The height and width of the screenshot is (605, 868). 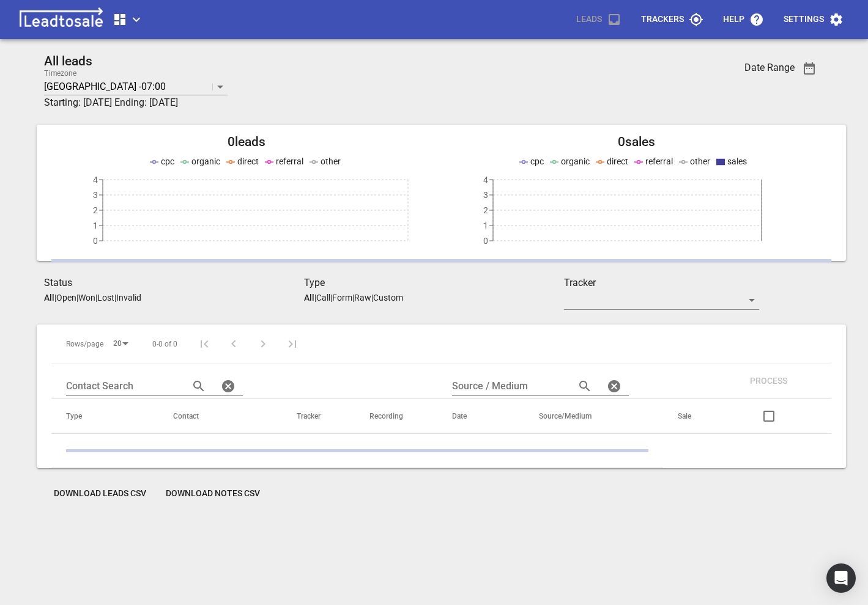 I want to click on img: logo, so click(x=61, y=20).